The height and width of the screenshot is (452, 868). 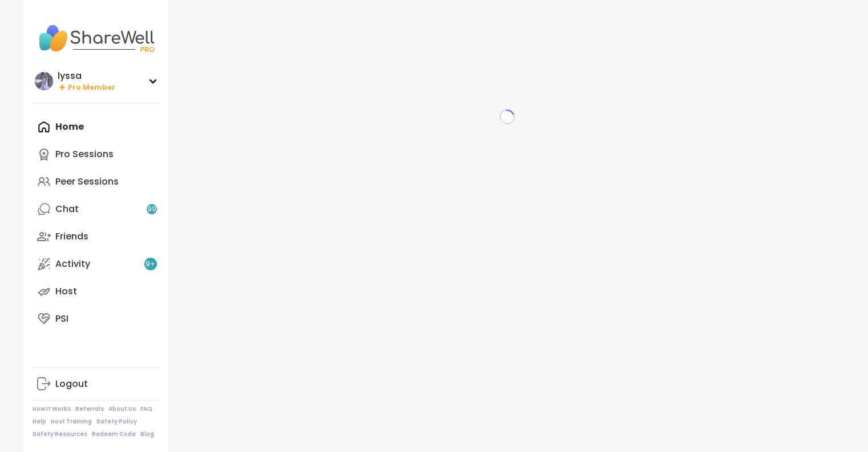 What do you see at coordinates (96, 236) in the screenshot?
I see `a: Friends` at bounding box center [96, 236].